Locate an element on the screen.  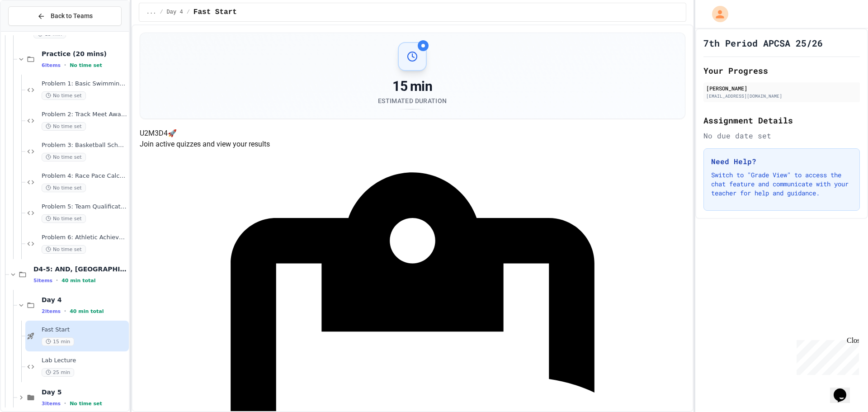
span: Problem 2: Track Meet Awards System is located at coordinates (84, 114).